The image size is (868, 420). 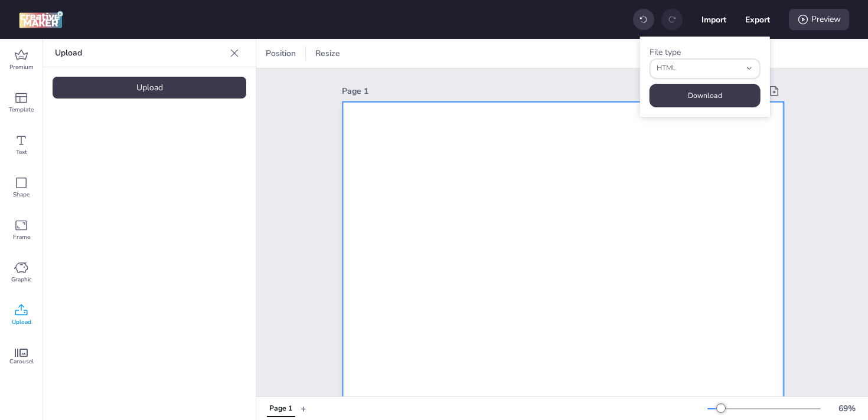 What do you see at coordinates (21, 109) in the screenshot?
I see `span: Template` at bounding box center [21, 109].